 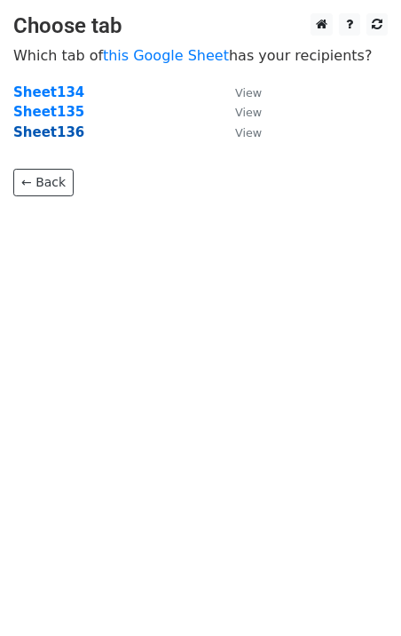 What do you see at coordinates (49, 92) in the screenshot?
I see `a: Sheet134` at bounding box center [49, 92].